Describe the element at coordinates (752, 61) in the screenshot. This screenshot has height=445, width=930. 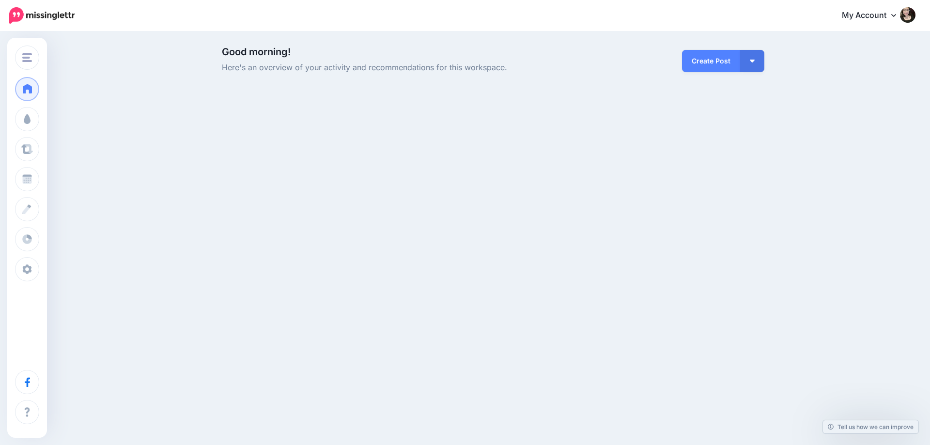
I see `img: arrow-down-white.png` at that location.